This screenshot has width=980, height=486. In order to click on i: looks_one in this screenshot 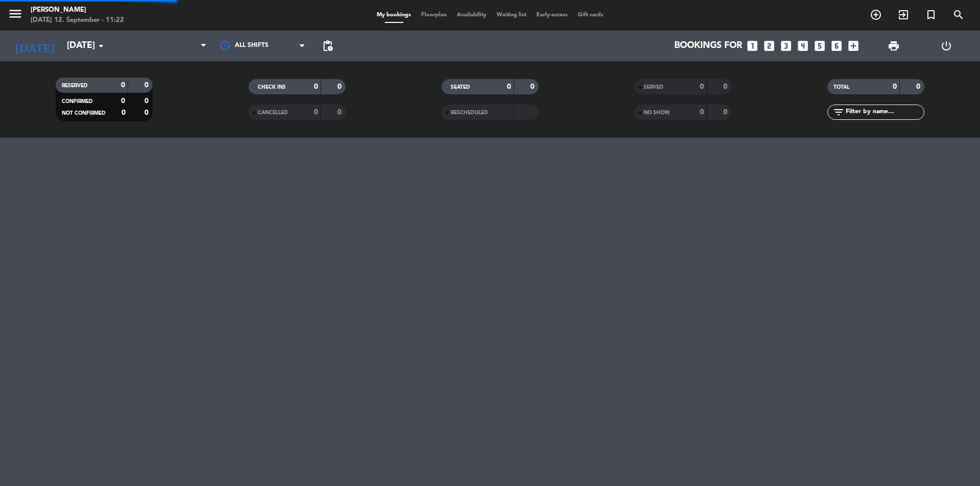, I will do `click(752, 46)`.